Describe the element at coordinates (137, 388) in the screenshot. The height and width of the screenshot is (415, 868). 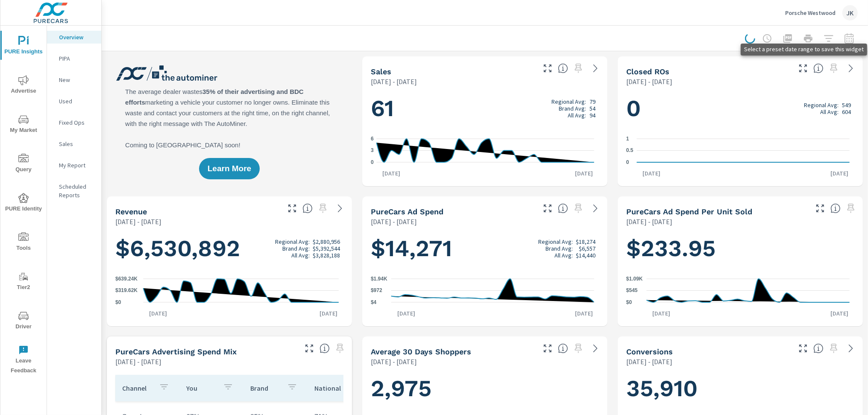
I see `p: Channel` at that location.